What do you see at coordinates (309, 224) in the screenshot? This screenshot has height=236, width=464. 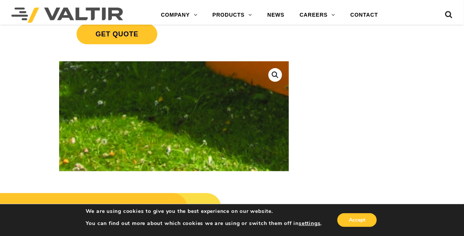 I see `button: settings` at bounding box center [309, 224].